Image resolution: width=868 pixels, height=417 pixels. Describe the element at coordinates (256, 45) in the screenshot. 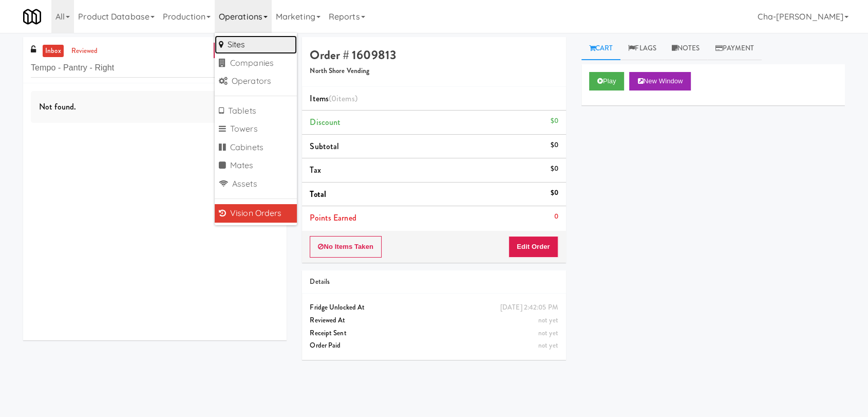

I see `a: Sites` at that location.